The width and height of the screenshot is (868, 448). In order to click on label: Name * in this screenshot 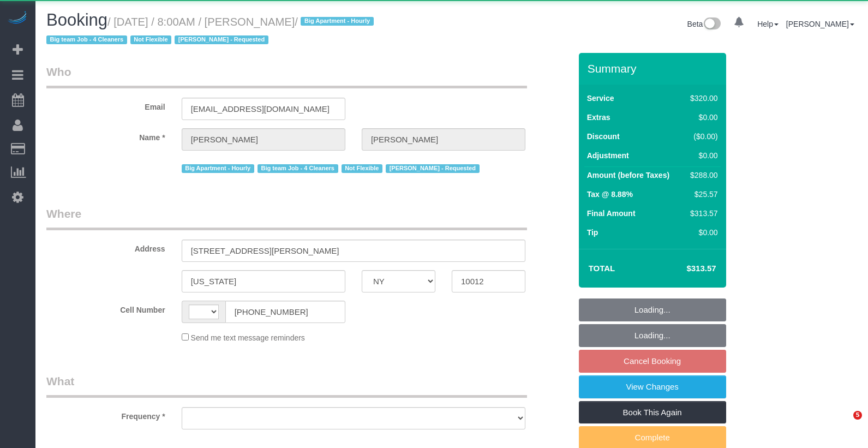, I will do `click(106, 135)`.